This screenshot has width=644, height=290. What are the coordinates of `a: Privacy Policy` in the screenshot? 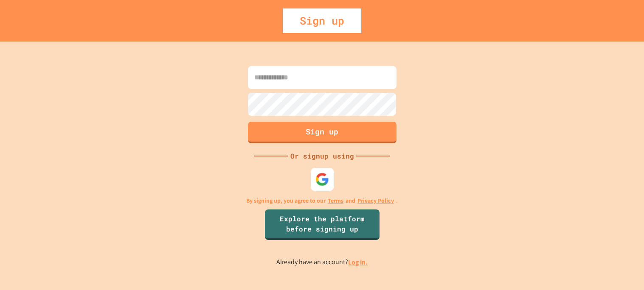 It's located at (376, 200).